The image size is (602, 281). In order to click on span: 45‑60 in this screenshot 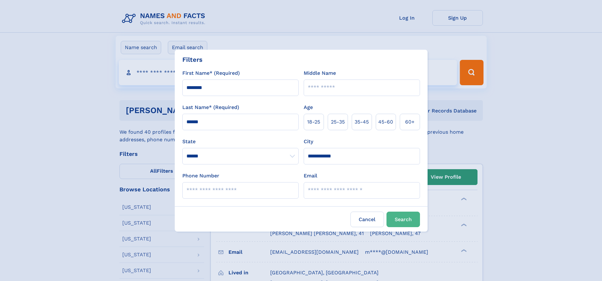, I will do `click(386, 122)`.